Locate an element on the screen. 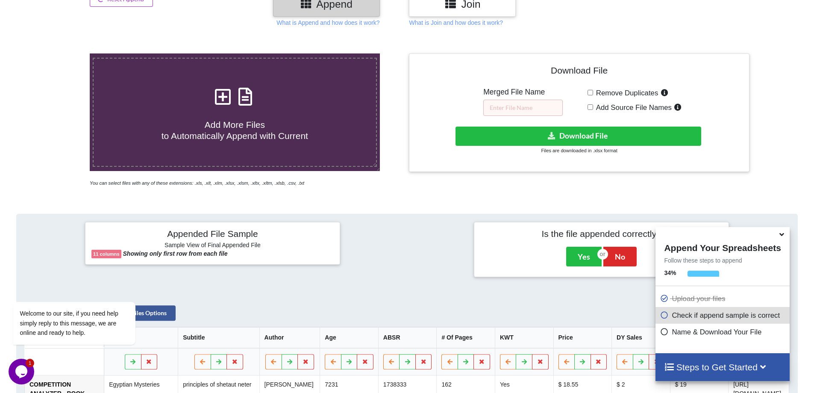 The image size is (814, 393). h4: Append Your Spreadsheets is located at coordinates (723, 247).